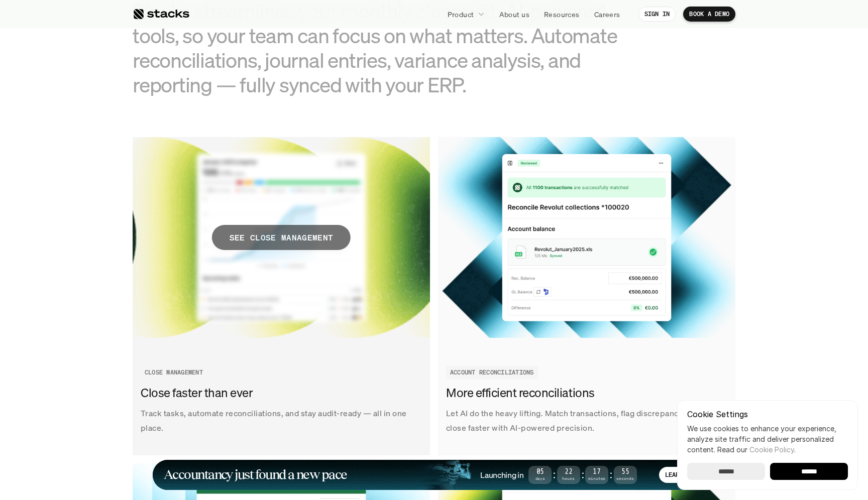 This screenshot has height=500, width=868. I want to click on span: Hours, so click(568, 479).